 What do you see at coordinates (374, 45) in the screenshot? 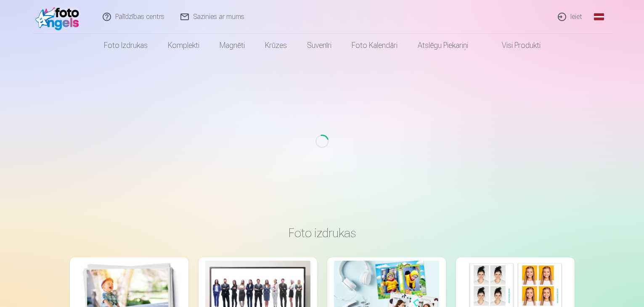
I see `a: Foto kalendāri` at bounding box center [374, 45].